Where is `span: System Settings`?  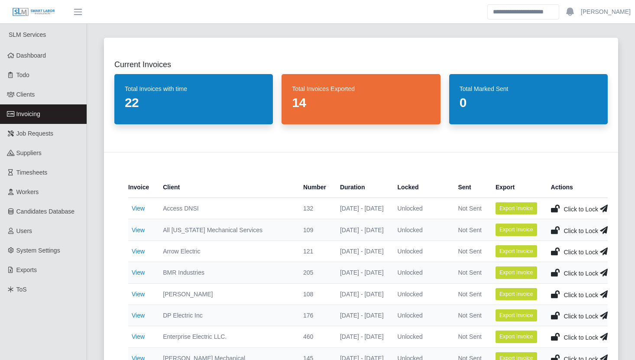 span: System Settings is located at coordinates (38, 250).